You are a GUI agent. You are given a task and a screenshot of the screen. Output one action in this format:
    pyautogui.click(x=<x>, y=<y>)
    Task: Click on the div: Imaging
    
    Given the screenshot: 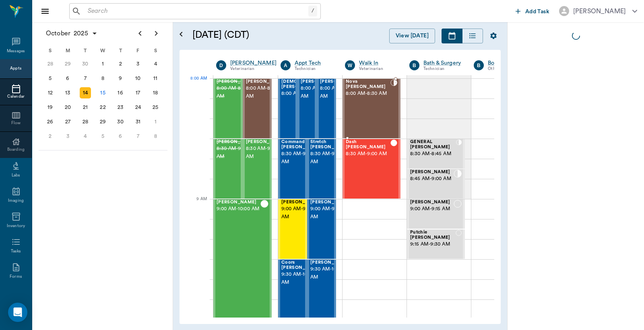 What is the action you would take?
    pyautogui.click(x=16, y=201)
    